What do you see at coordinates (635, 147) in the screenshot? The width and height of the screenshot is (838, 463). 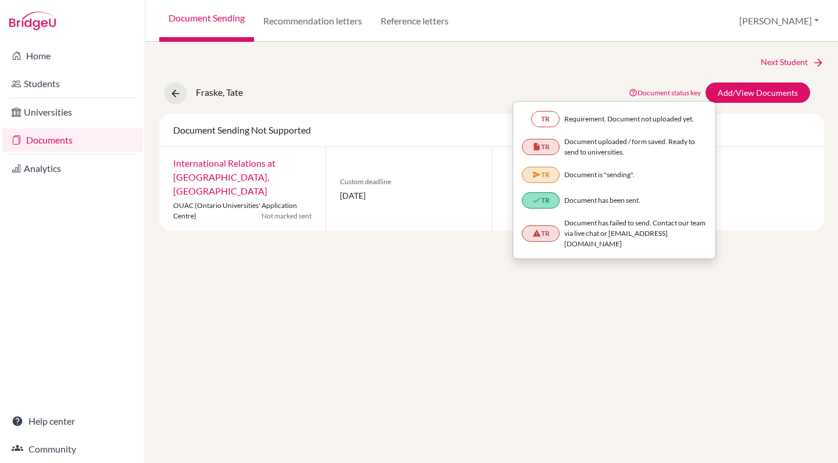 I see `div: Document uploaded / form saved. Ready to send to universities.` at bounding box center [635, 147].